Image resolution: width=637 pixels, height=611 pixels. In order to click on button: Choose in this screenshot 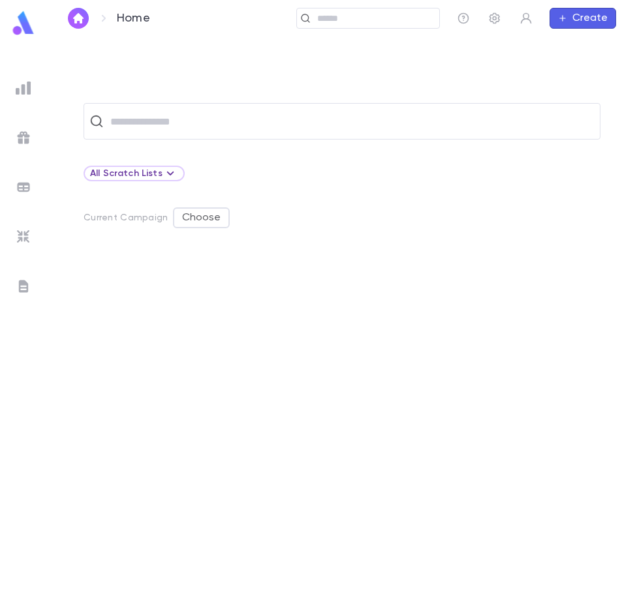, I will do `click(201, 218)`.